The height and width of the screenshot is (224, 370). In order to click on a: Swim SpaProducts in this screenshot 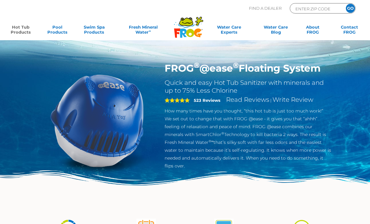, I will do `click(94, 31)`.